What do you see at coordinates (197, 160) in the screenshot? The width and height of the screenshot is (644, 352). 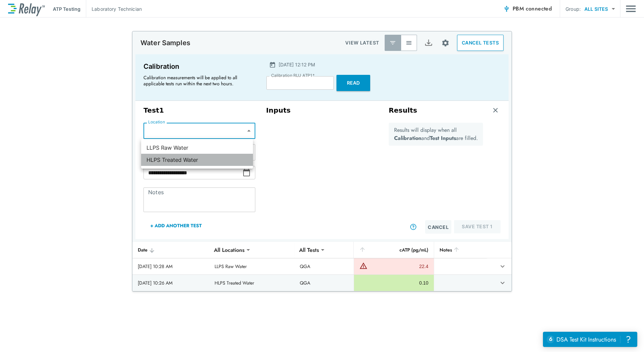 I see `li: HLPS Treated Water` at bounding box center [197, 160].